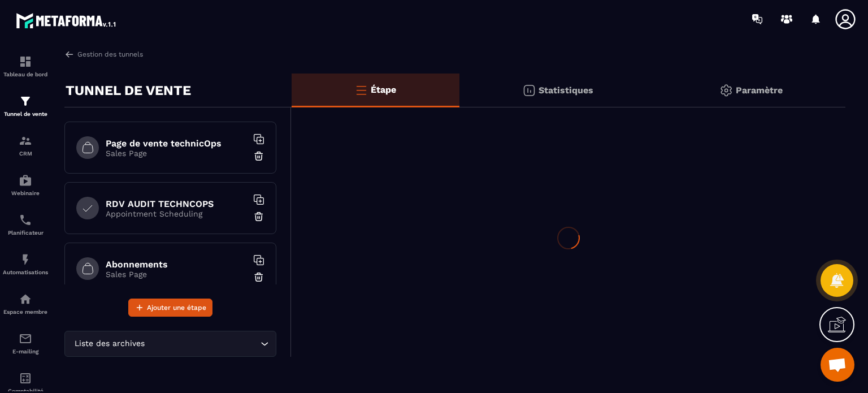 The image size is (868, 393). I want to click on img: stats.20deebd0.svg, so click(528, 90).